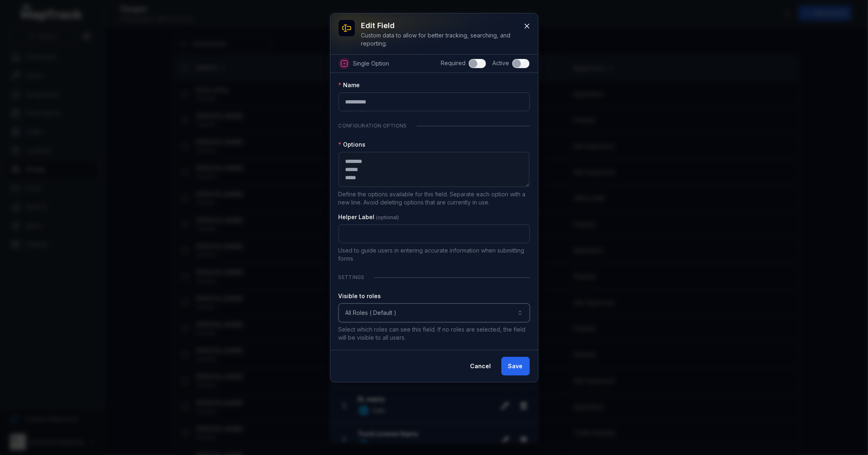 The width and height of the screenshot is (868, 455). What do you see at coordinates (371, 64) in the screenshot?
I see `span: Single Option` at bounding box center [371, 64].